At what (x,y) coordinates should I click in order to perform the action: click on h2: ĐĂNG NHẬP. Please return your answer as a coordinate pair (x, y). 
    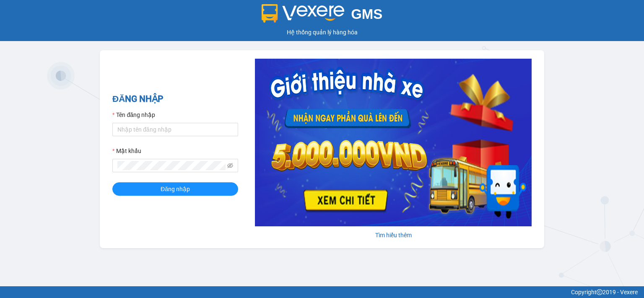
    Looking at the image, I should click on (175, 99).